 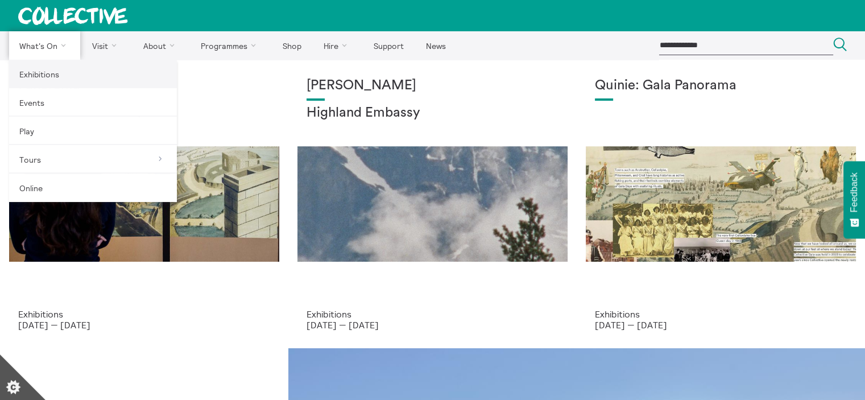 I want to click on a: Events, so click(x=93, y=102).